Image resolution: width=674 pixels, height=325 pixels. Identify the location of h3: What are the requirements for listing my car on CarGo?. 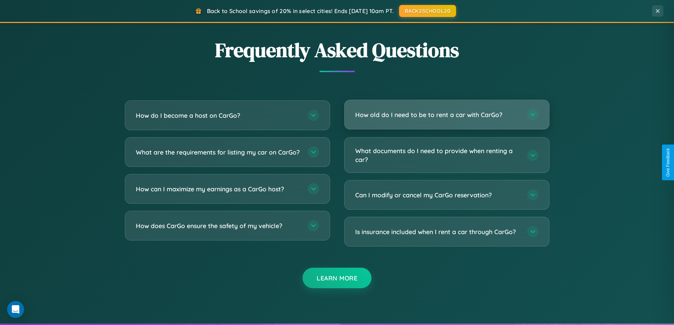
(218, 152).